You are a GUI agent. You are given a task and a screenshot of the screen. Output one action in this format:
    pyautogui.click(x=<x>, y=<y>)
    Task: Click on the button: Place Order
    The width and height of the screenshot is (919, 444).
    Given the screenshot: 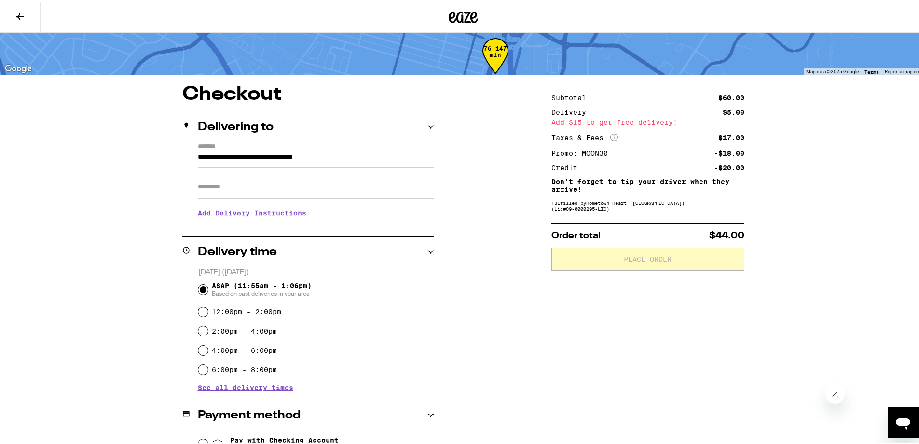 What is the action you would take?
    pyautogui.click(x=648, y=258)
    